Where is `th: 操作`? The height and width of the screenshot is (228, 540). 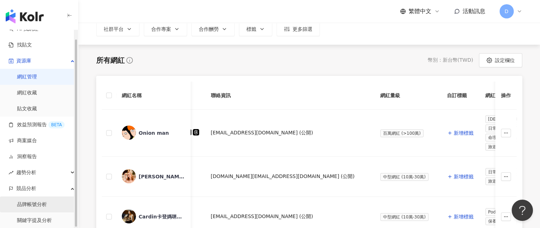
th: 操作 is located at coordinates (505, 95).